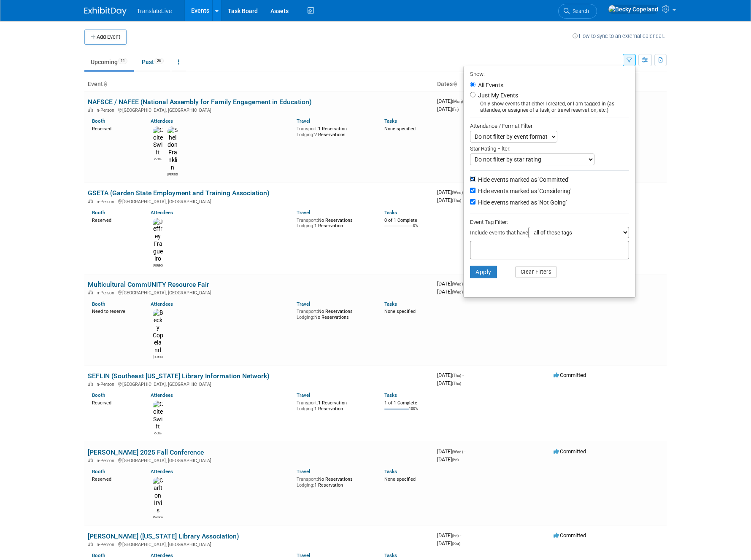  What do you see at coordinates (123, 61) in the screenshot?
I see `span: 11` at bounding box center [123, 61].